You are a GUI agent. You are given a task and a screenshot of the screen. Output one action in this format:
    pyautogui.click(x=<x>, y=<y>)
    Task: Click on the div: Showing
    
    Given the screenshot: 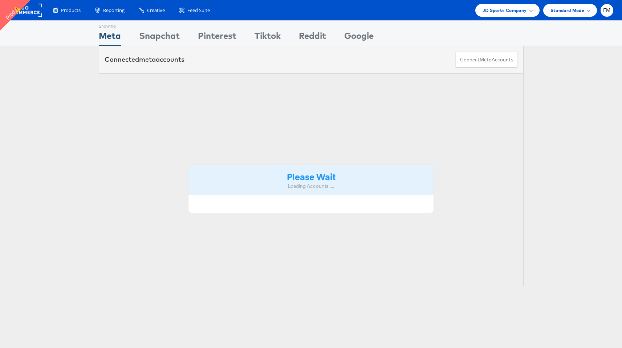 What is the action you would take?
    pyautogui.click(x=110, y=25)
    